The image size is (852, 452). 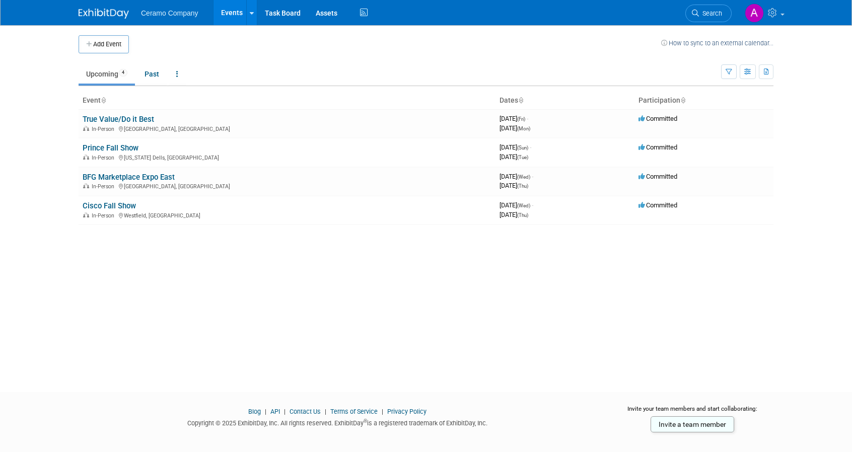 What do you see at coordinates (123, 72) in the screenshot?
I see `span: 4` at bounding box center [123, 72].